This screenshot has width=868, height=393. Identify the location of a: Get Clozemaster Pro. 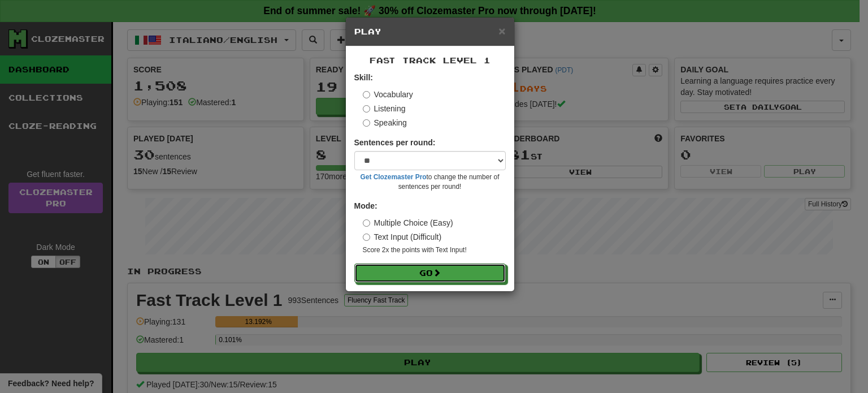
(393, 177).